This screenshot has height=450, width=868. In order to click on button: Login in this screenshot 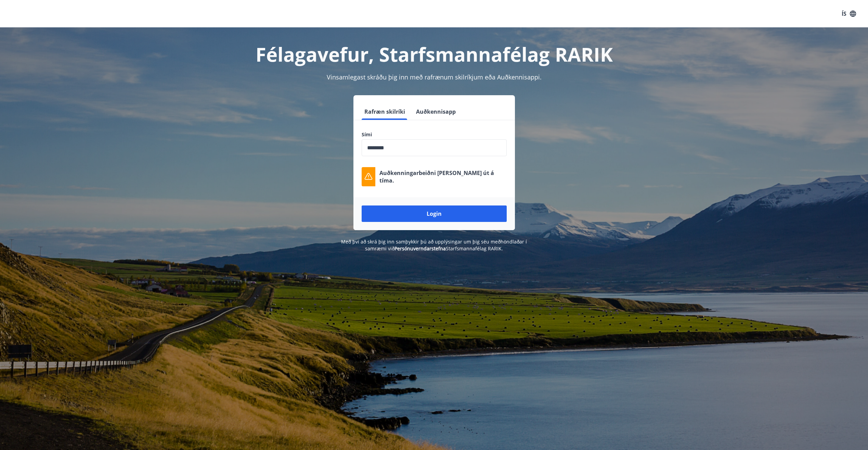, I will do `click(434, 214)`.